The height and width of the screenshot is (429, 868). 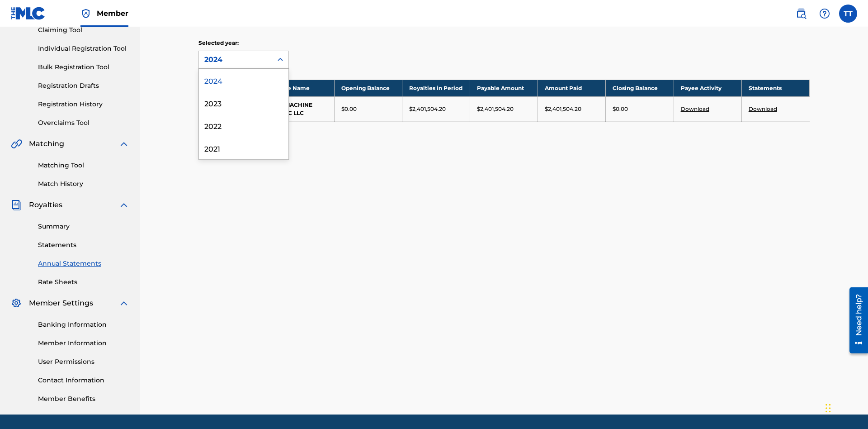 I want to click on th: Royalties in Period, so click(x=436, y=88).